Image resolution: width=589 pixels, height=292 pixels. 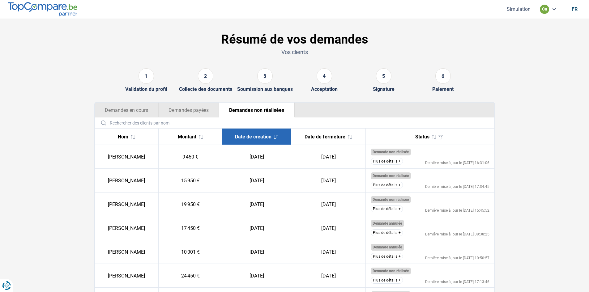 I want to click on div: Validation du profil, so click(x=146, y=89).